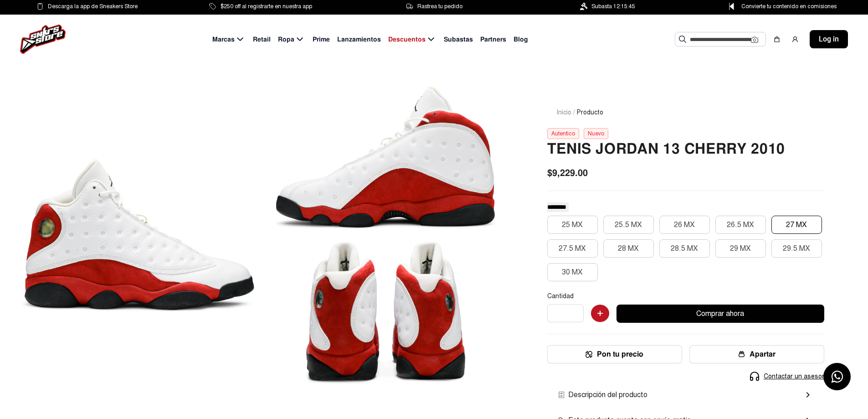 The width and height of the screenshot is (868, 419). Describe the element at coordinates (92, 7) in the screenshot. I see `span: Descarga la app de Sneakers Store` at that location.